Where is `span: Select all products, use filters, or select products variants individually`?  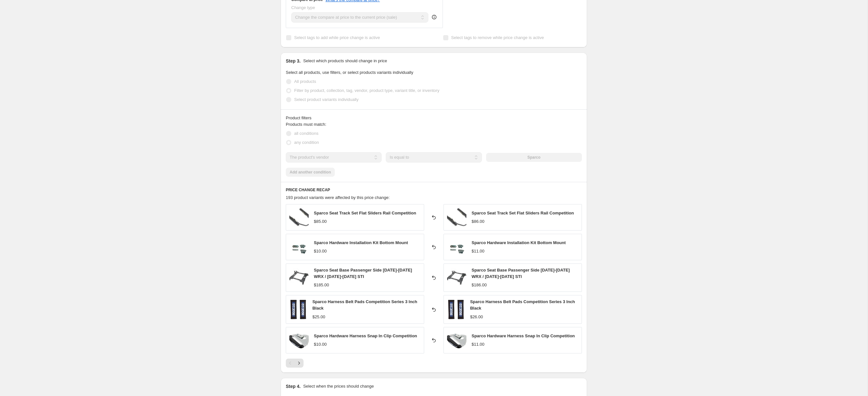
span: Select all products, use filters, or select products variants individually is located at coordinates (350, 72).